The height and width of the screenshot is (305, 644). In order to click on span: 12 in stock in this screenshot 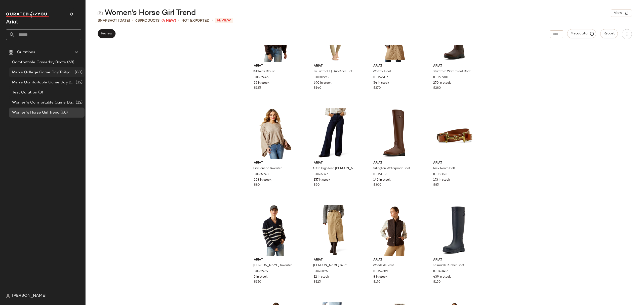, I will do `click(321, 277)`.